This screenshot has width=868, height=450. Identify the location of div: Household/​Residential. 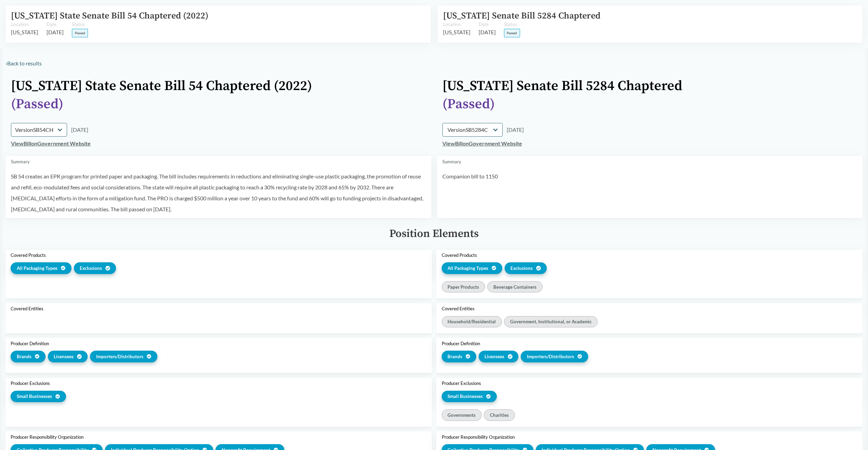
(472, 322).